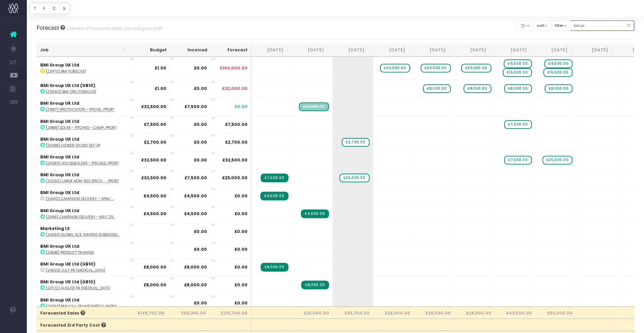  What do you see at coordinates (231, 50) in the screenshot?
I see `th: Forecast` at bounding box center [231, 50].